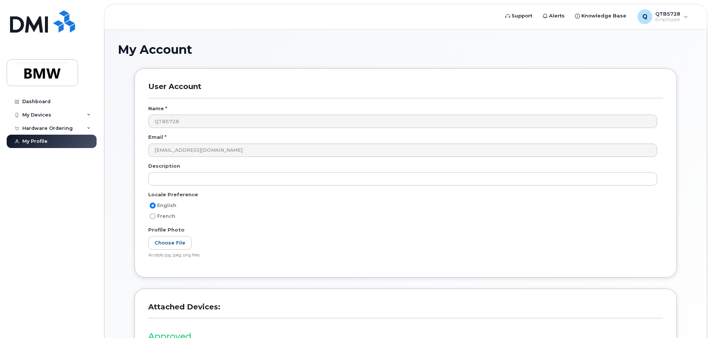 This screenshot has width=711, height=338. What do you see at coordinates (157, 108) in the screenshot?
I see `label: Name *` at bounding box center [157, 108].